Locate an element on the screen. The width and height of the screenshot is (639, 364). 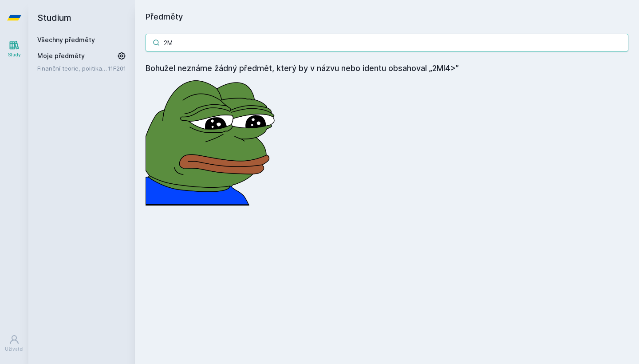
a: Study is located at coordinates (14, 49).